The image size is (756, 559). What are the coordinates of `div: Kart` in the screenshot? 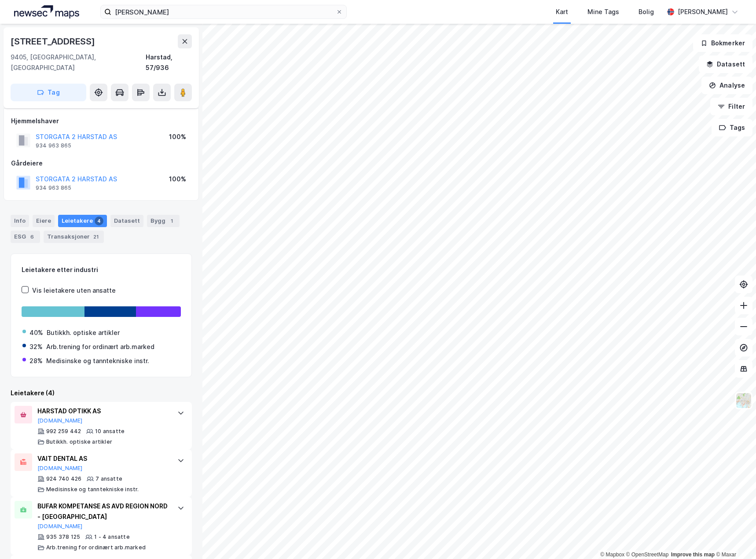 It's located at (562, 12).